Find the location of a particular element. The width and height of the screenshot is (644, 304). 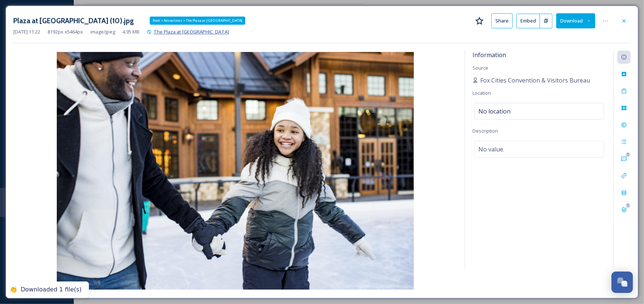

img: 3856-wl-3K090H4NL55TI2TBE7T8REJF50.jpg is located at coordinates (235, 171).